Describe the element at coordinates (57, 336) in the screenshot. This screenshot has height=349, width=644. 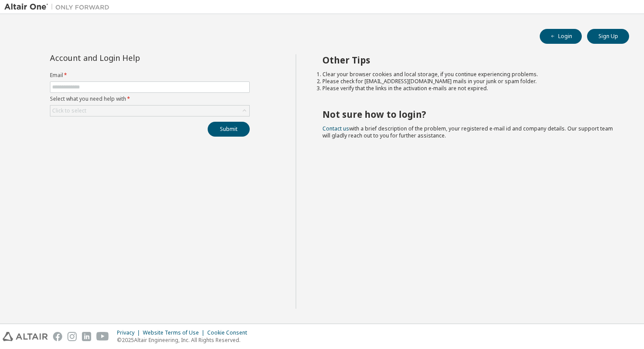
I see `img: facebook.svg` at that location.